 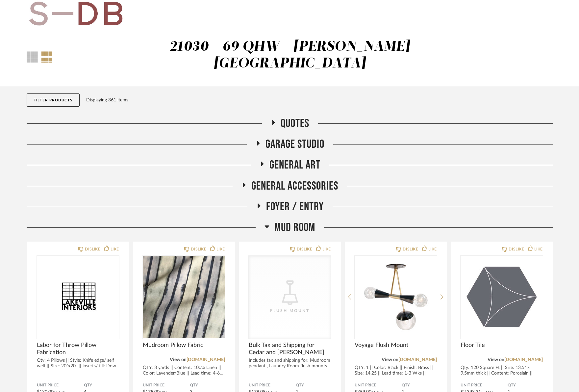 What do you see at coordinates (396, 345) in the screenshot?
I see `span: Voyage Flush Mount` at bounding box center [396, 345].